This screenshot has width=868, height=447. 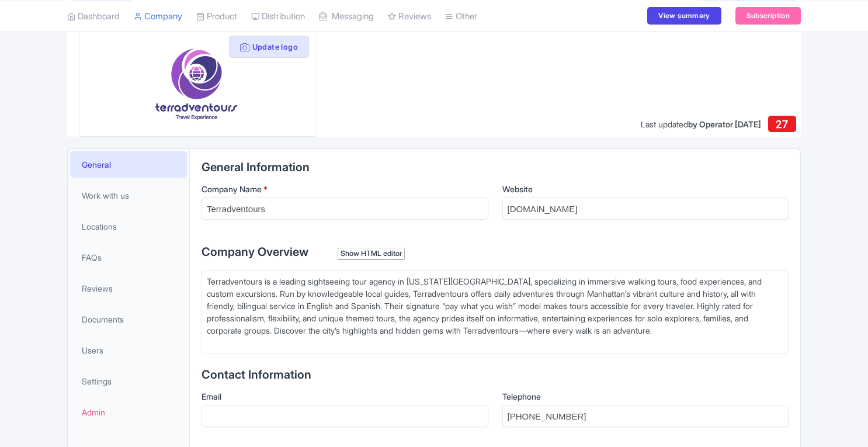 What do you see at coordinates (701, 124) in the screenshot?
I see `div: Last updated` at bounding box center [701, 124].